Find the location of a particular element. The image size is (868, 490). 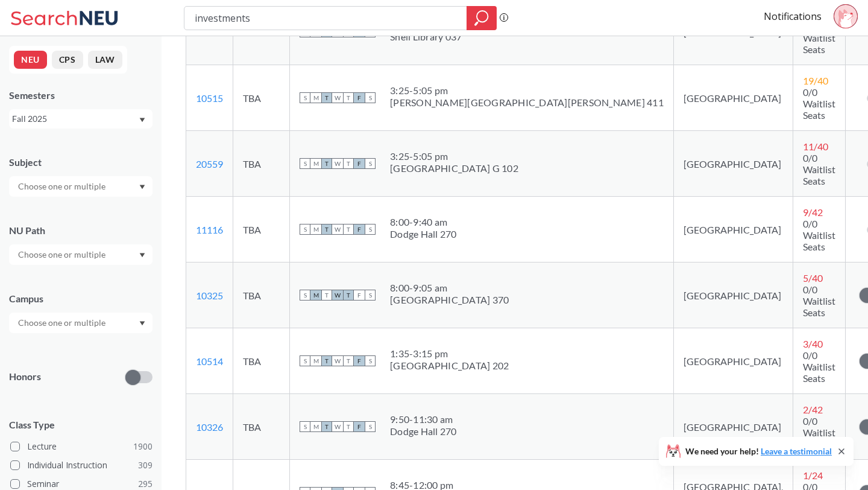

div: 8:00 - 9:40 am is located at coordinates (423, 222).